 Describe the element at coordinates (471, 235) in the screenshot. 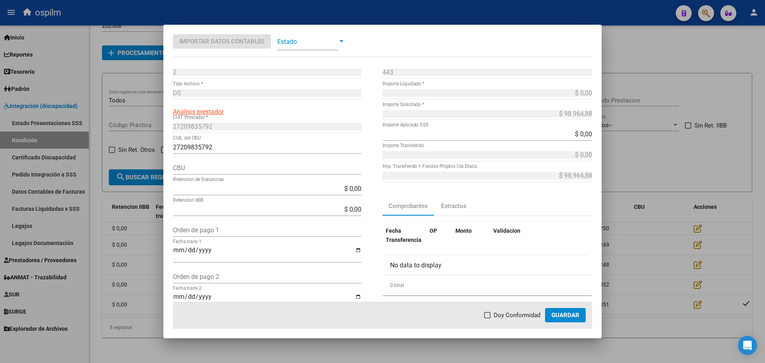

I see `datatable-header-cell: Monto` at that location.